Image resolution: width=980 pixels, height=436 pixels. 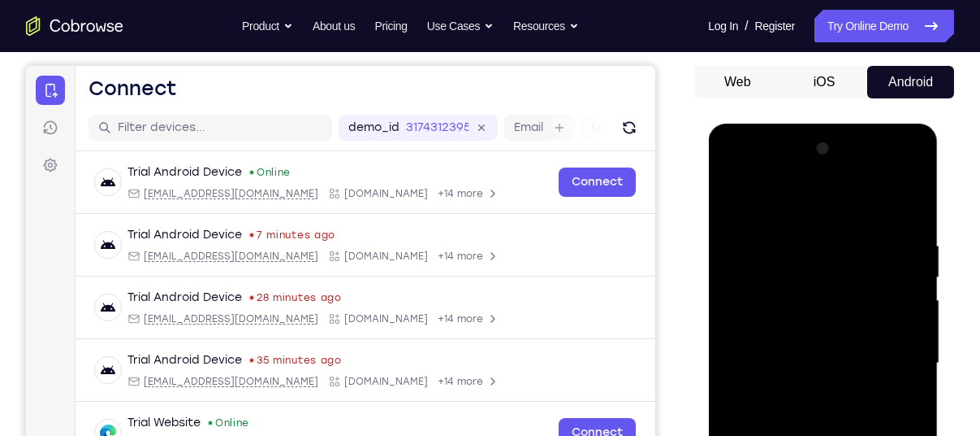 I want to click on time: Sat Aug 16 2025 08:34:16 GMT+0300 (Eastern European Summer Time), so click(x=273, y=294).